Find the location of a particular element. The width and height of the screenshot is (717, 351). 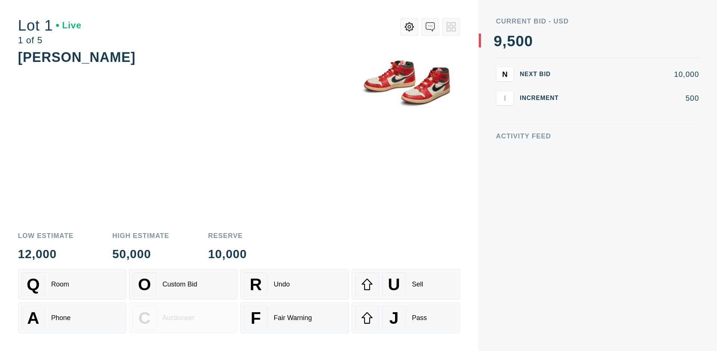

button: N is located at coordinates (505, 74).